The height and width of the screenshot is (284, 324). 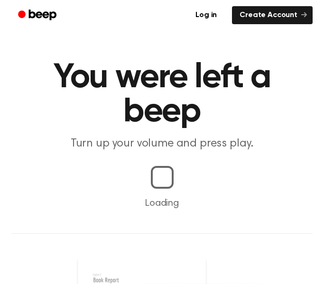 I want to click on a: Beep, so click(x=38, y=15).